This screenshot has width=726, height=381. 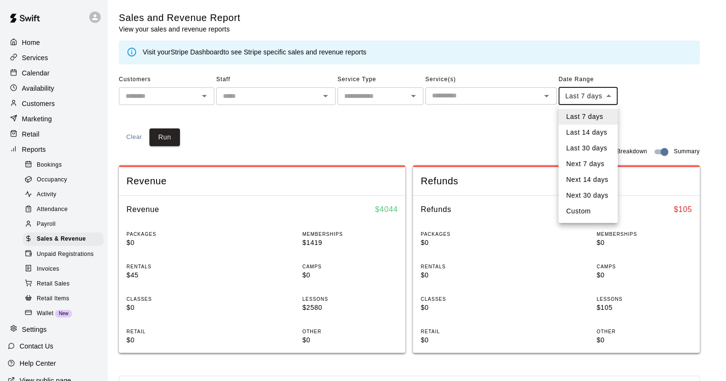 I want to click on li: Last 14 days, so click(x=588, y=132).